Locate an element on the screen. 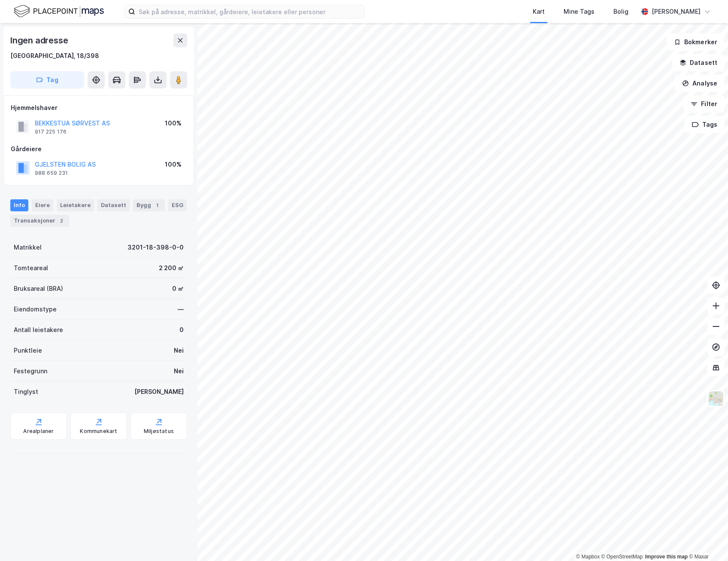 The height and width of the screenshot is (561, 728). div: 917 225 176 is located at coordinates (51, 132).